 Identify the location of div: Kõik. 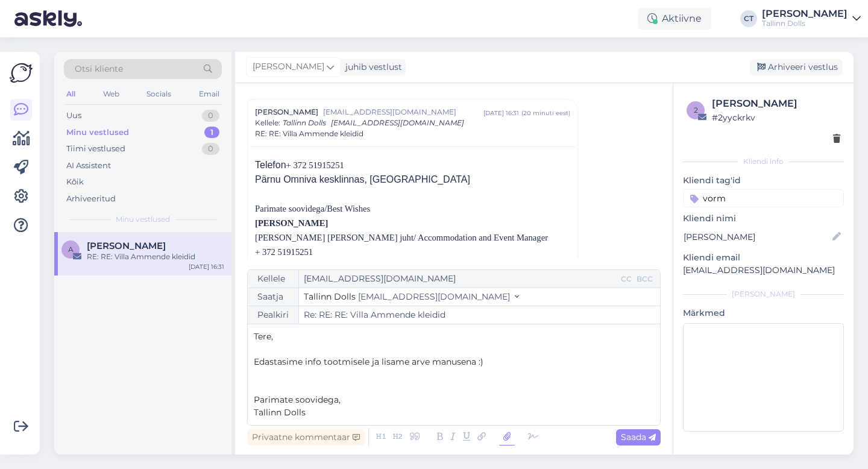
(75, 182).